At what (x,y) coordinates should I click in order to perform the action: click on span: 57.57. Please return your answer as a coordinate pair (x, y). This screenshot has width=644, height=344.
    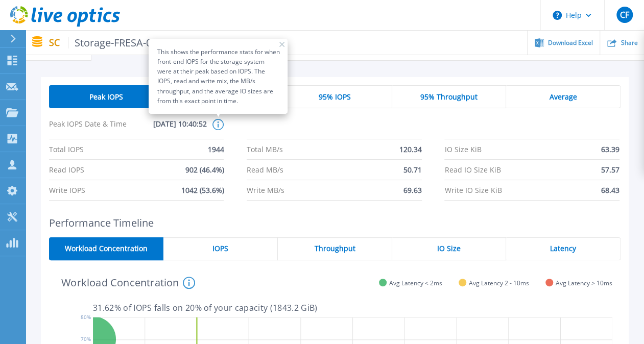
    Looking at the image, I should click on (610, 169).